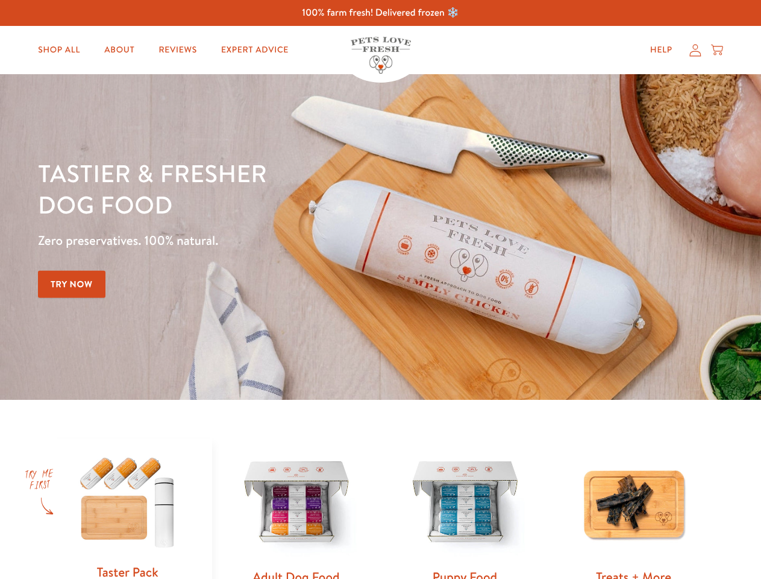  Describe the element at coordinates (266, 240) in the screenshot. I see `p: Zero preservatives. 100% natural.` at that location.